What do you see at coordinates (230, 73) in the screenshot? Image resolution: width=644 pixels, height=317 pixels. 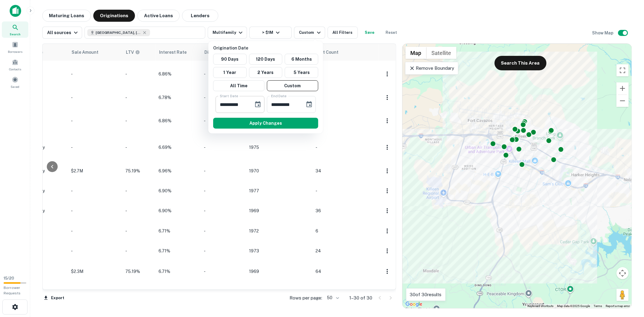 I see `button: 1 Year` at bounding box center [230, 73].